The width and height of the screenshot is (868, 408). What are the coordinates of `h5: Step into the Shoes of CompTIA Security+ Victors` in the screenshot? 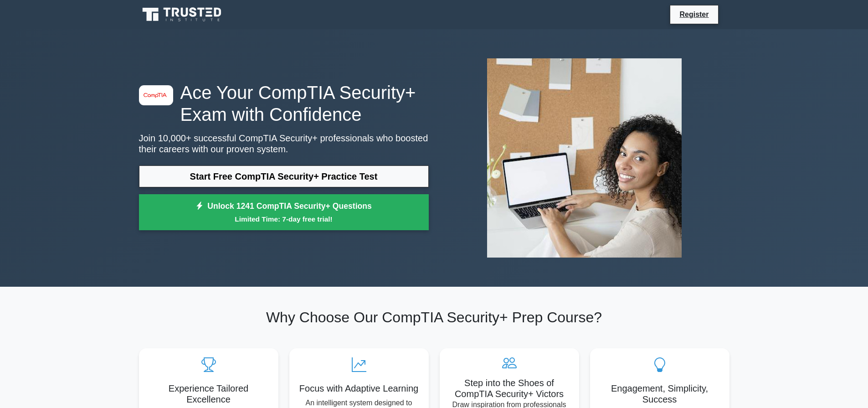 It's located at (509, 388).